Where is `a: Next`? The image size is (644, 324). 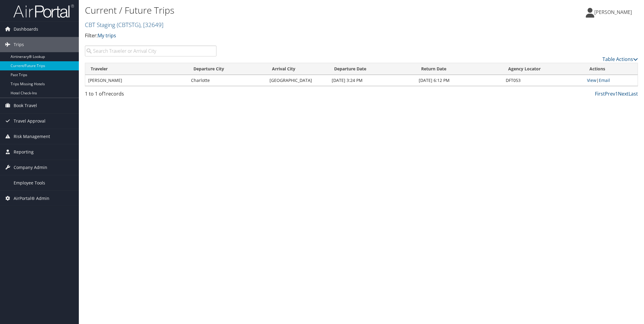
a: Next is located at coordinates (623, 94).